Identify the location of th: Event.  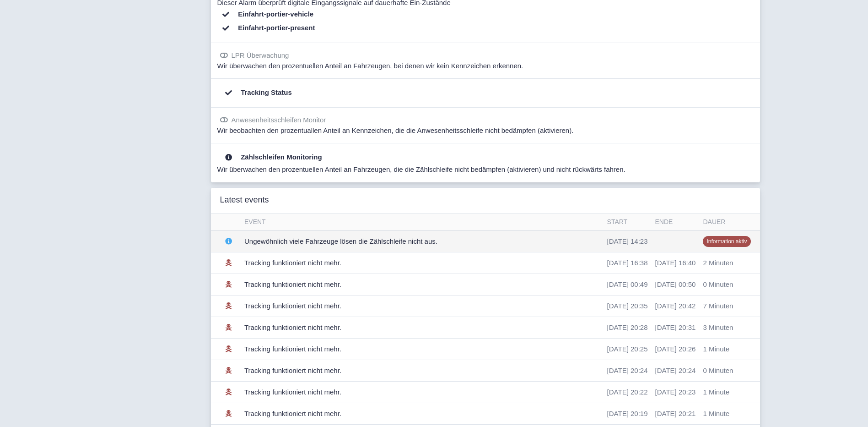
(422, 223).